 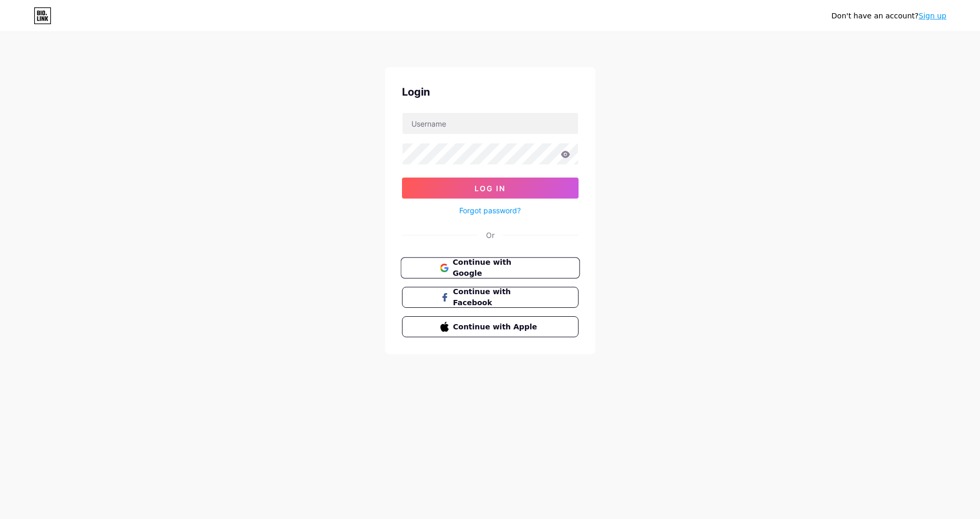 What do you see at coordinates (490, 268) in the screenshot?
I see `a: Continue with Google` at bounding box center [490, 268].